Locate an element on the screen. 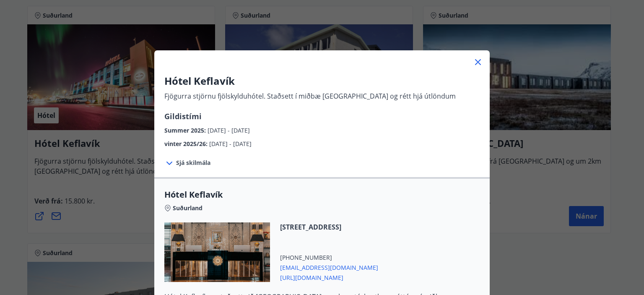 Image resolution: width=644 pixels, height=295 pixels. span: Sjá skilmála is located at coordinates (193, 163).